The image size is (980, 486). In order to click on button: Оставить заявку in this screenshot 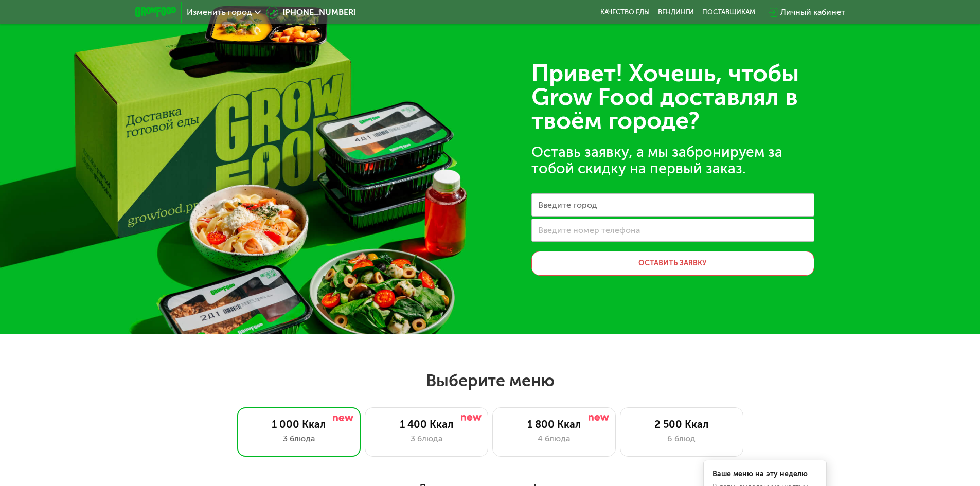, I will do `click(673, 263)`.